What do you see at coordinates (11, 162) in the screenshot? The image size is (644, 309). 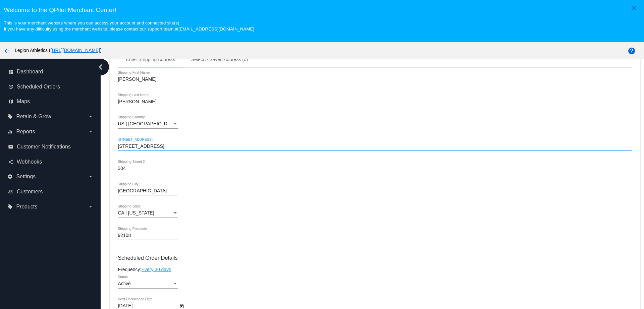 I see `i: share` at bounding box center [11, 162].